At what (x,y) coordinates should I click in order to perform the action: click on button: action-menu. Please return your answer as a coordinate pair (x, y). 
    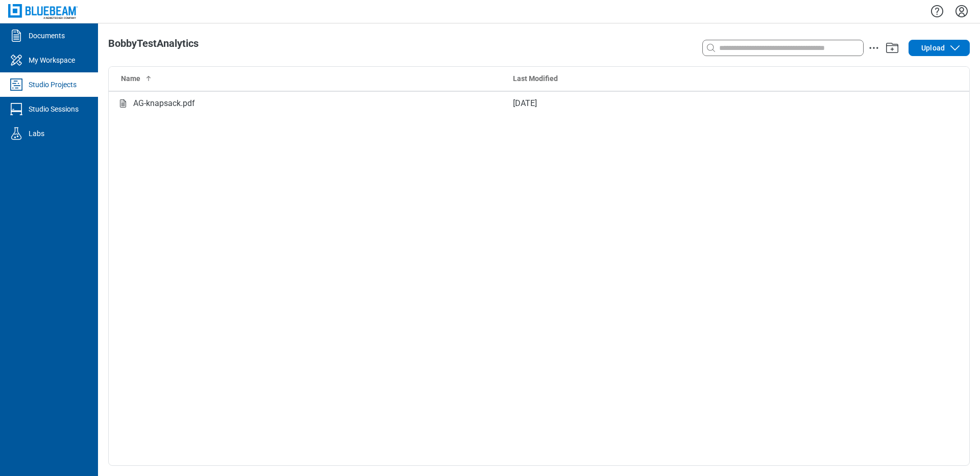
    Looking at the image, I should click on (874, 48).